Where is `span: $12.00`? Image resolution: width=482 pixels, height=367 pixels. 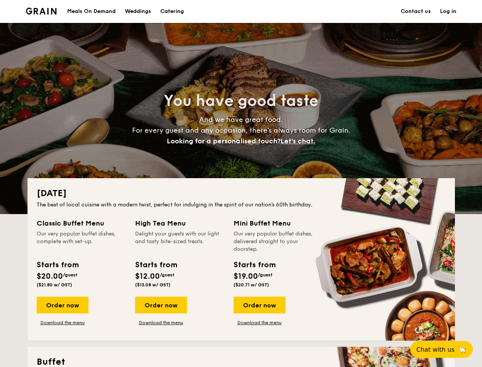
span: $12.00 is located at coordinates (147, 276).